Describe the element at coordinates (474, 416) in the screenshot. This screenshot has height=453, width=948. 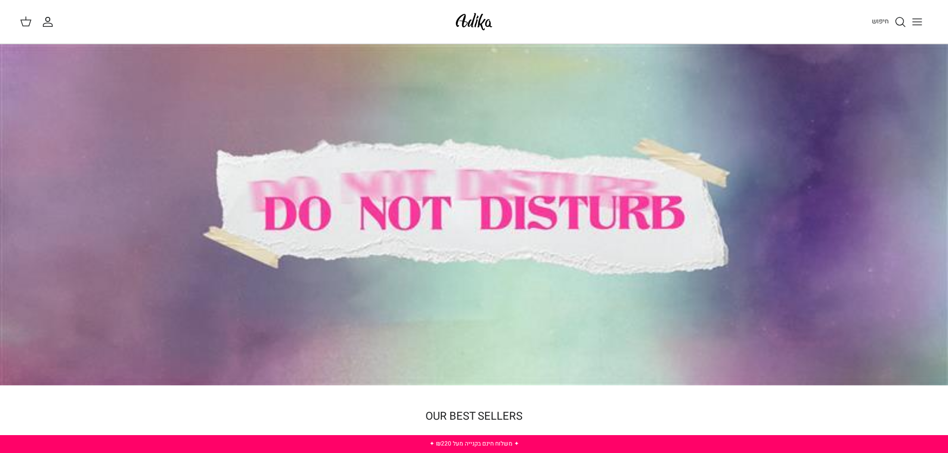
I see `a: OUR BEST SELLERS` at that location.